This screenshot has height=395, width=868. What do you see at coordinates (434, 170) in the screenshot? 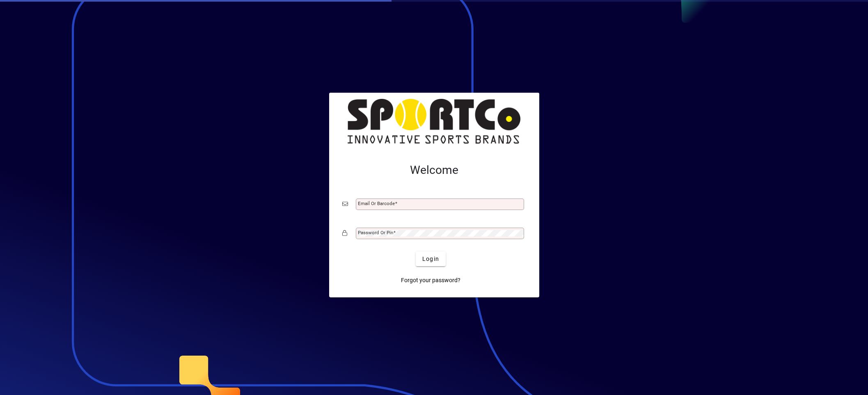
I see `h2: Welcome` at bounding box center [434, 170].